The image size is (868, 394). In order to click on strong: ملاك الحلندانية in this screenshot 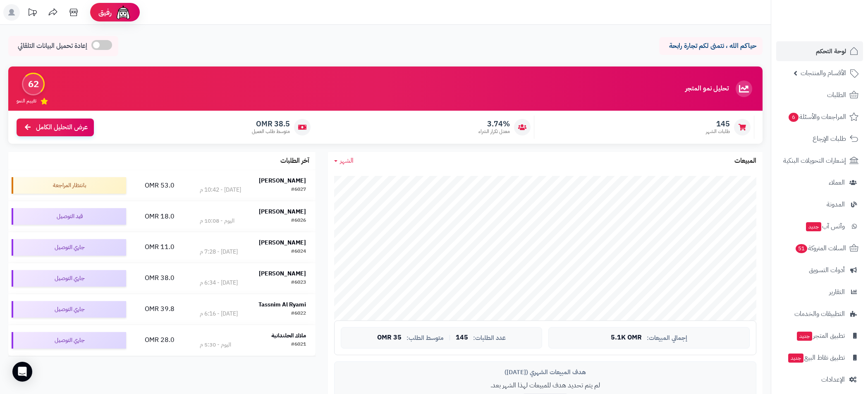, I will do `click(289, 336)`.